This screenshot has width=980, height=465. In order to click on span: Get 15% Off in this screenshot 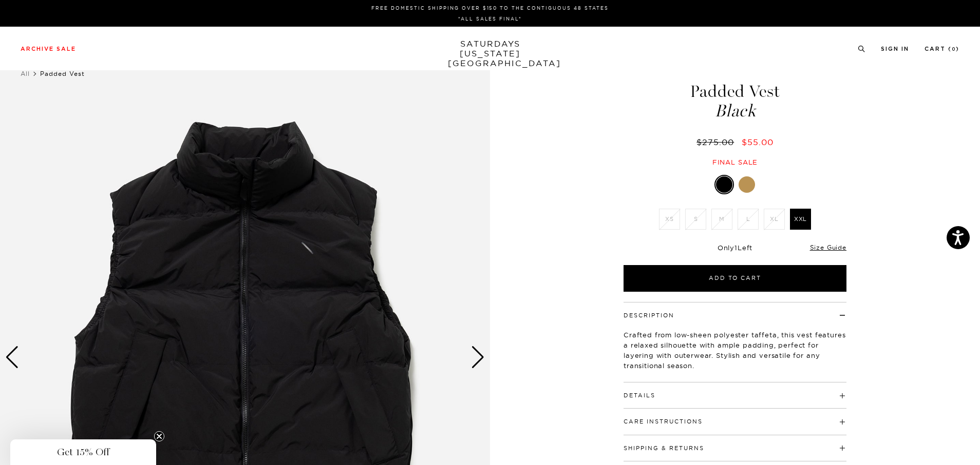, I will do `click(84, 452)`.